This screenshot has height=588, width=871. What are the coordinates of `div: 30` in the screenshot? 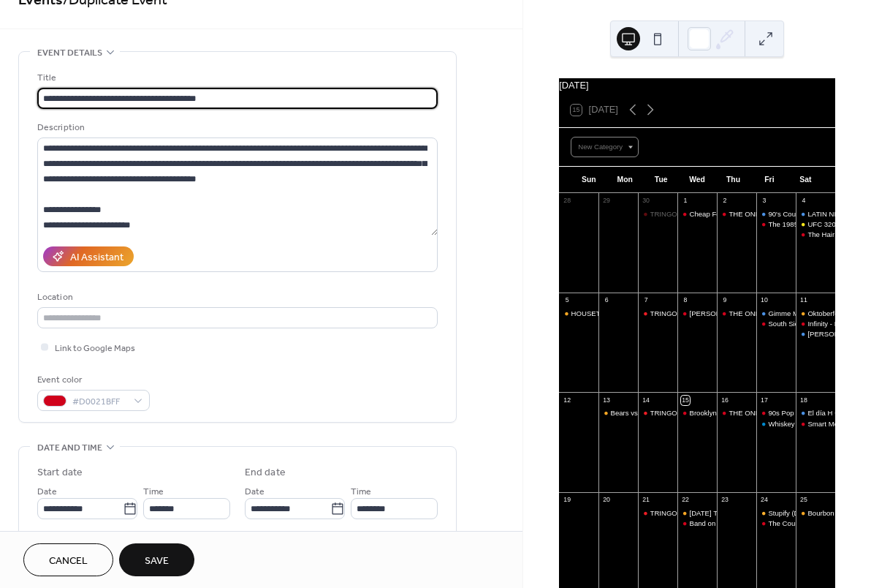 It's located at (646, 201).